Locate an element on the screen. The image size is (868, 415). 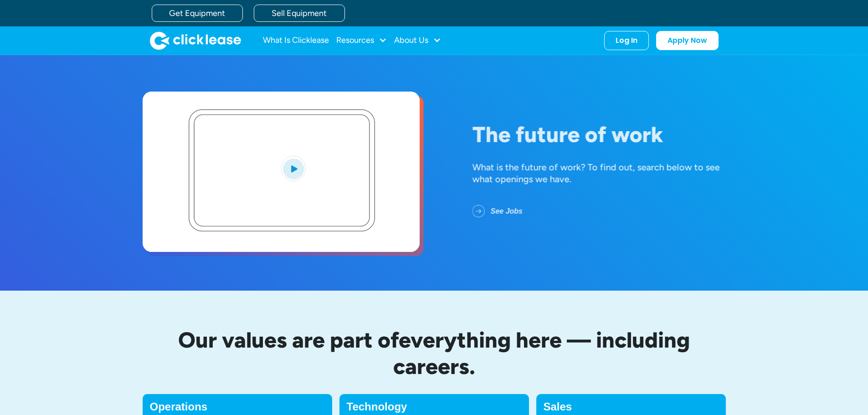
a: See Jobs is located at coordinates (504, 211).